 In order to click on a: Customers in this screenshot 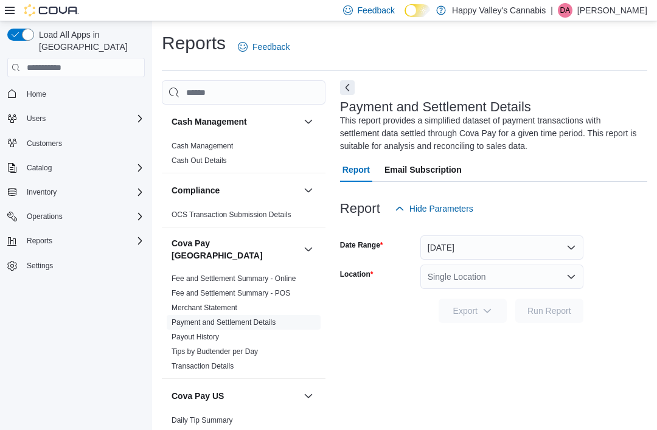, I will do `click(44, 144)`.